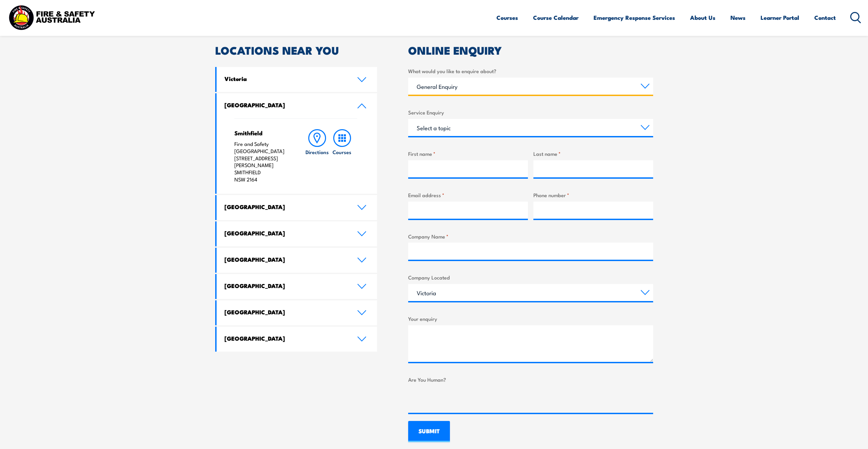 This screenshot has height=449, width=868. What do you see at coordinates (531, 50) in the screenshot?
I see `h2: ONLINE ENQUIRY` at bounding box center [531, 50].